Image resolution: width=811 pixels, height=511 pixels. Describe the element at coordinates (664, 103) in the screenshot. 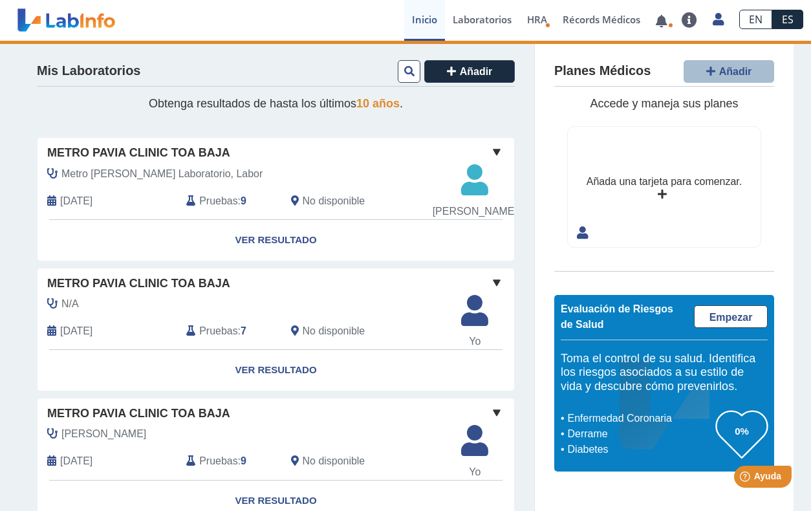

I see `span: Accede y maneja sus planes` at that location.